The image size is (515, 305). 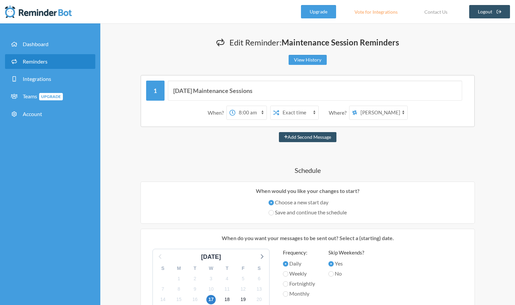 What do you see at coordinates (243, 289) in the screenshot?
I see `span: Sunday, October 12, 2025` at bounding box center [243, 289].